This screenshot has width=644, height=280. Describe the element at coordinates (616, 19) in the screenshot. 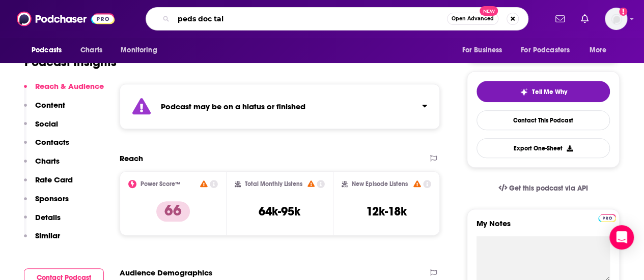

I see `button: Show profile menu` at that location.